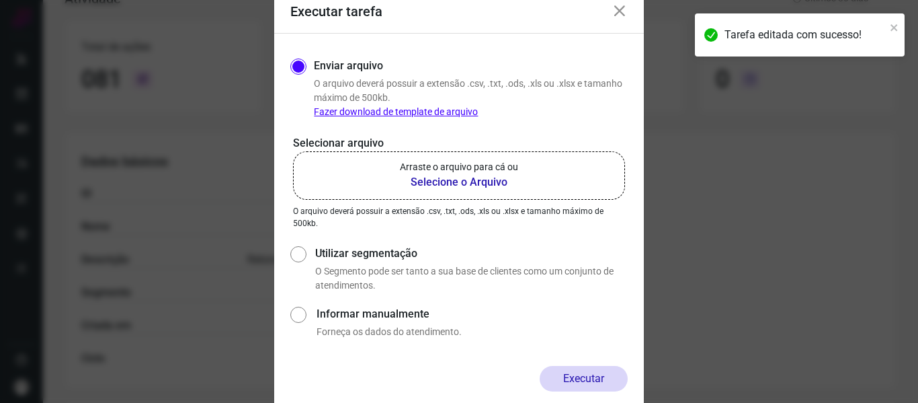  I want to click on p: O Segmento pode ser tanto a sua base de clientes como um conjunto de atendimentos., so click(471, 278).